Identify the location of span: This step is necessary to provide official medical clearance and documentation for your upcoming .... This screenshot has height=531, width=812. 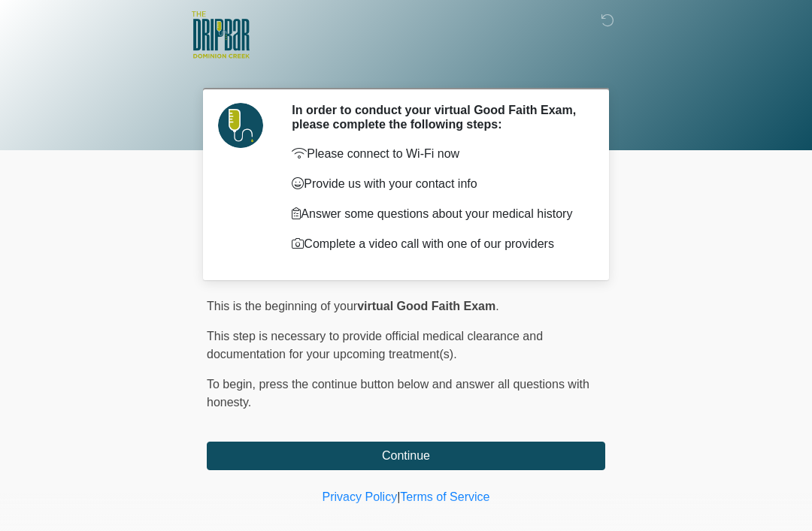
(375, 345).